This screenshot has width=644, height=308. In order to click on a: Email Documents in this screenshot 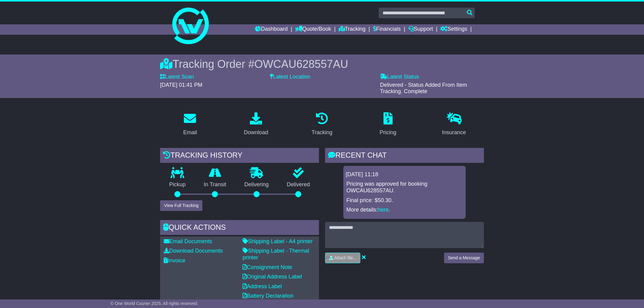, I will do `click(188, 241)`.